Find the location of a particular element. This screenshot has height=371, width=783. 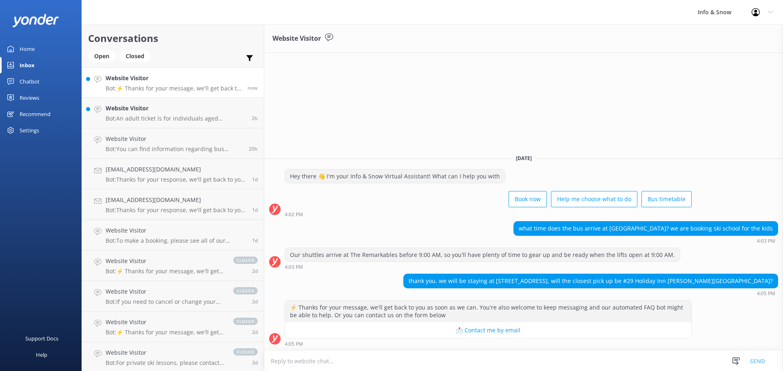

button: Help me choose what to do is located at coordinates (594, 199).